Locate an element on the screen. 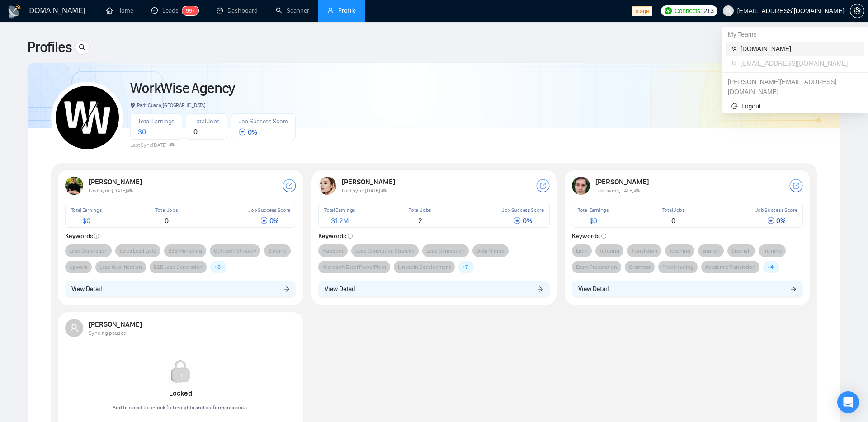  span: environment is located at coordinates (132, 105).